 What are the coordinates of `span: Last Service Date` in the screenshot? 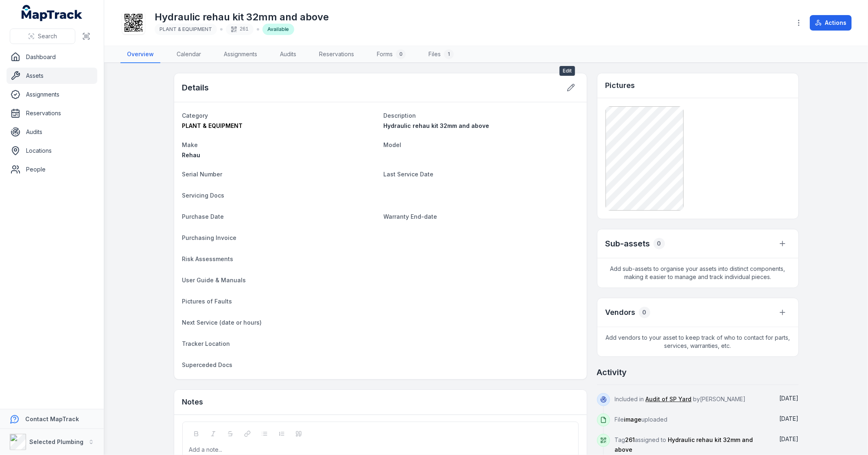 It's located at (408, 174).